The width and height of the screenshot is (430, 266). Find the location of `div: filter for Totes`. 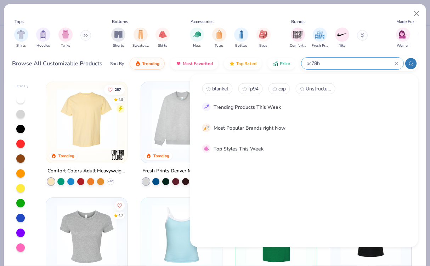

div: filter for Totes is located at coordinates (219, 38).